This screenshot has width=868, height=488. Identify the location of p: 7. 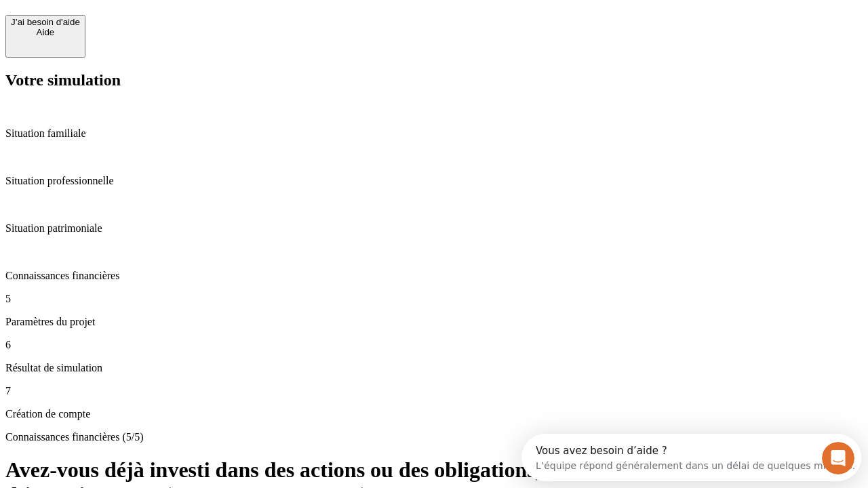
(434, 391).